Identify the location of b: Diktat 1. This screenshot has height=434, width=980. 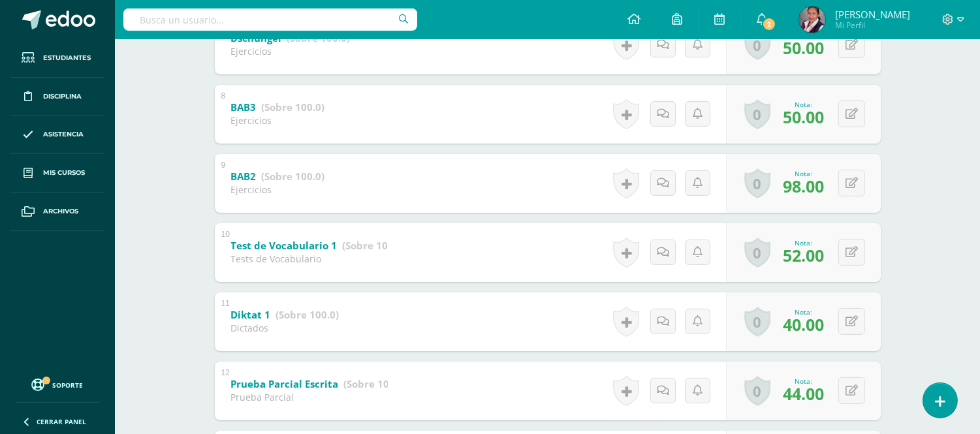
(250, 315).